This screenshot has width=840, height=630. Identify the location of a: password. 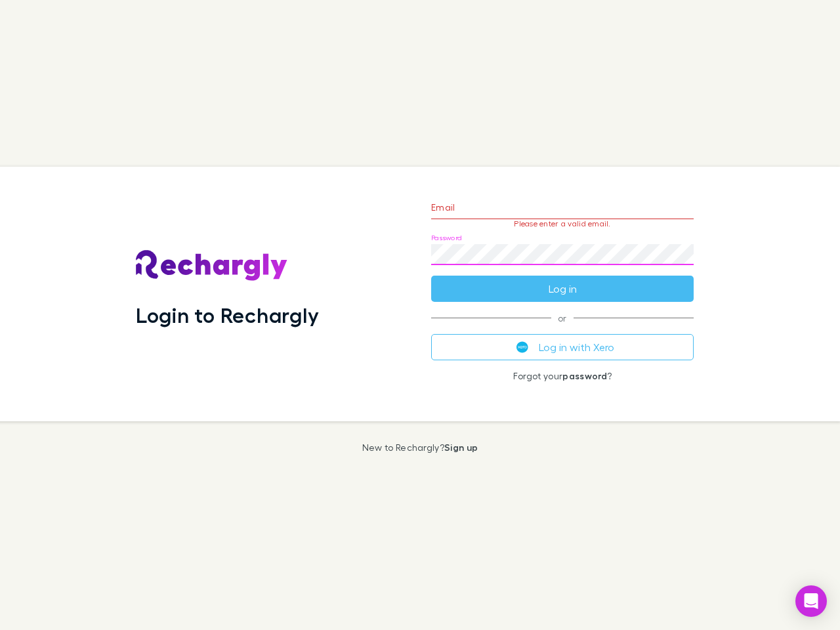
(584, 375).